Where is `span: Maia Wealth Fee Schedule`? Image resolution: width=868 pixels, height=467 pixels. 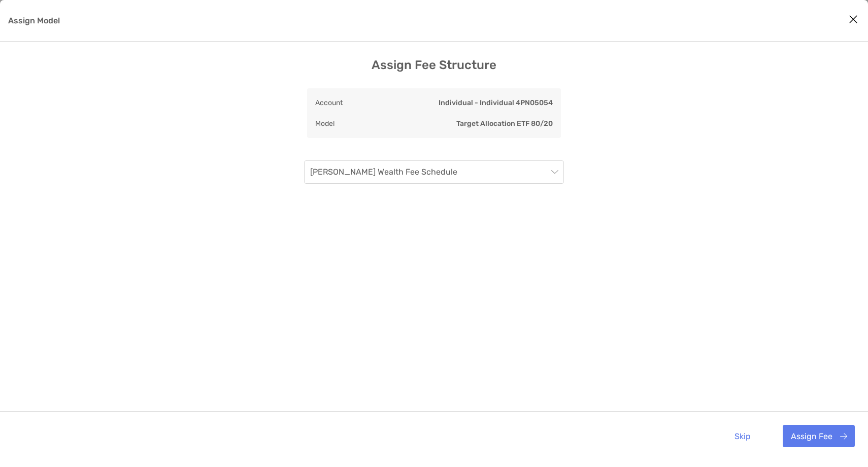
span: Maia Wealth Fee Schedule is located at coordinates (434, 172).